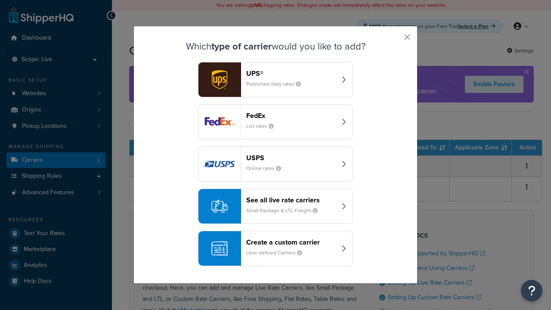 This screenshot has height=310, width=551. I want to click on strong: type of carrier, so click(241, 46).